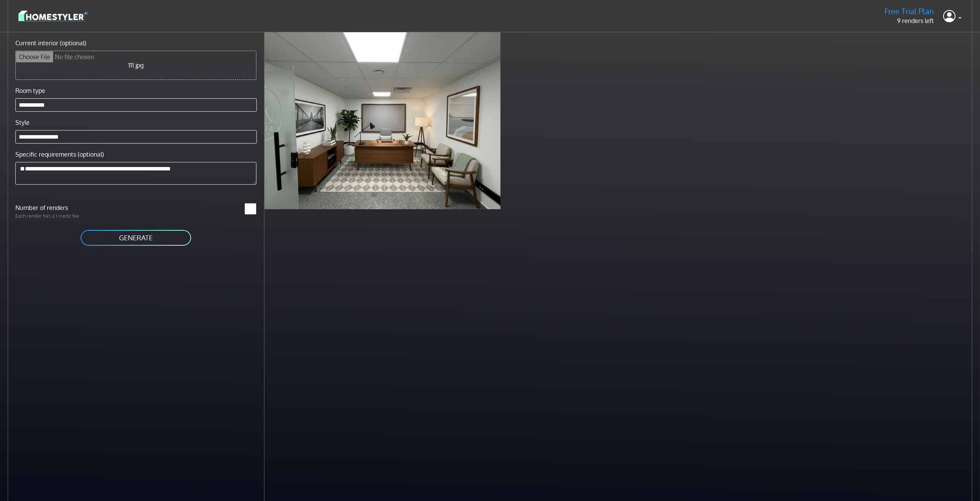 The image size is (980, 501). What do you see at coordinates (50, 43) in the screenshot?
I see `label: Current interior (optional)` at bounding box center [50, 43].